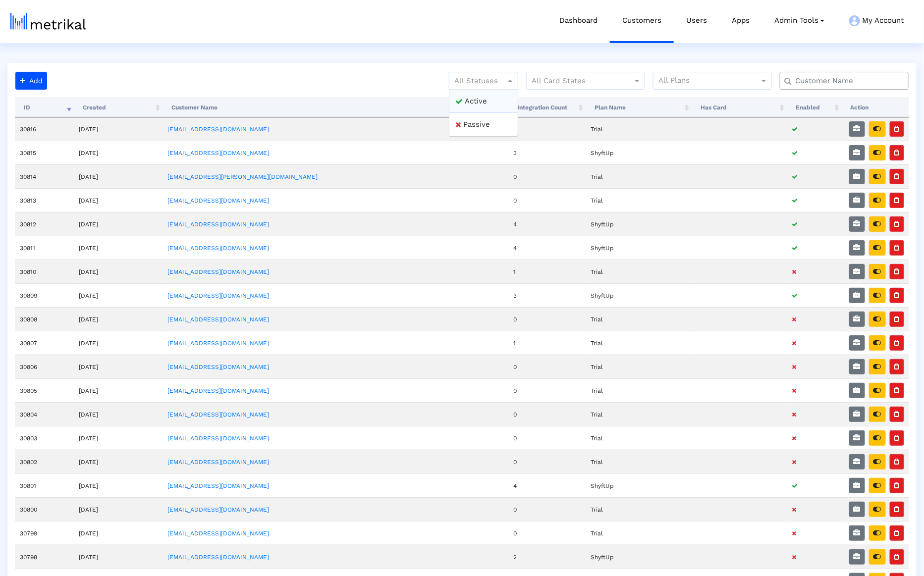 The width and height of the screenshot is (924, 576). I want to click on input: All Plans, so click(710, 81).